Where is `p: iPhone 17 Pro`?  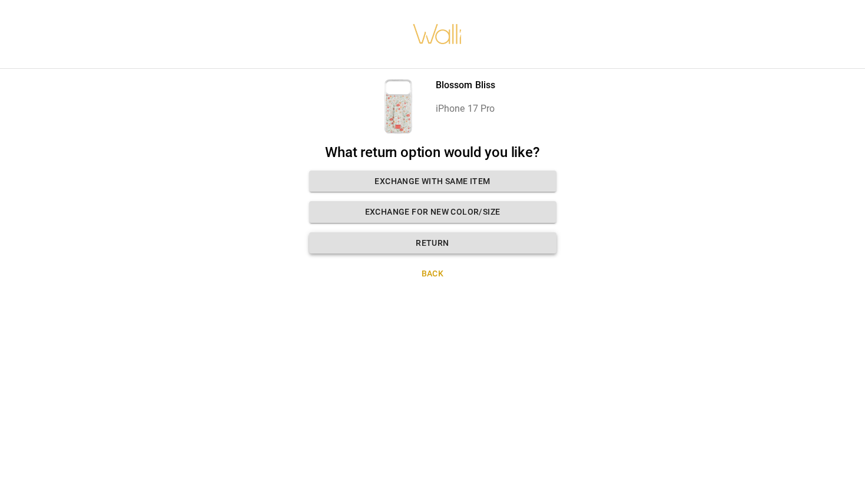 p: iPhone 17 Pro is located at coordinates (466, 109).